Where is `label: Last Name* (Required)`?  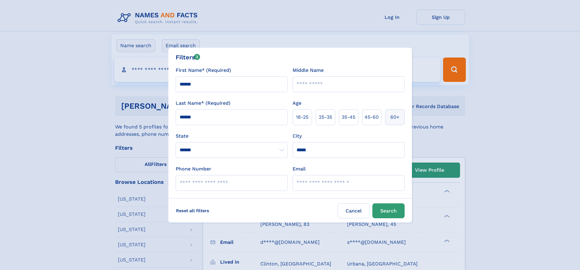 label: Last Name* (Required) is located at coordinates (203, 103).